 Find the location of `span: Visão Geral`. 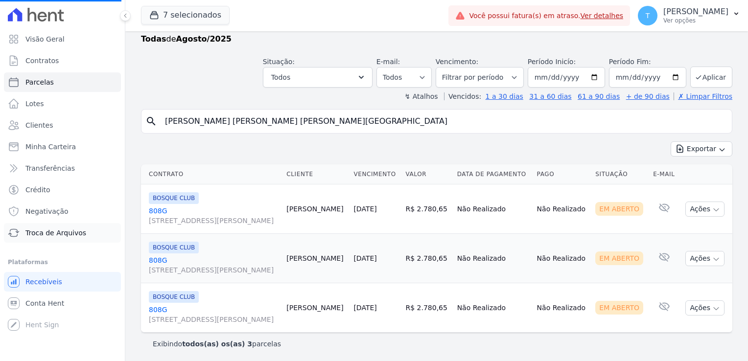

span: Visão Geral is located at coordinates (45, 39).